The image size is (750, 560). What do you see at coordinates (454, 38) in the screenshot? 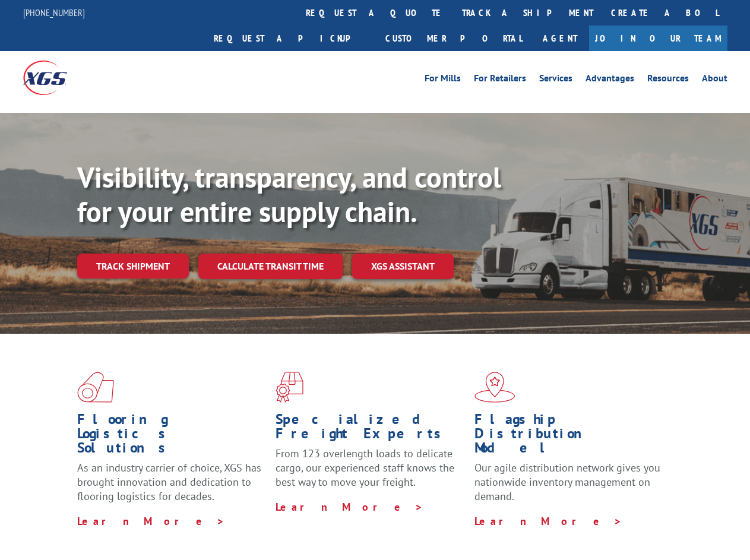
I see `a: Customer Portal` at bounding box center [454, 38].